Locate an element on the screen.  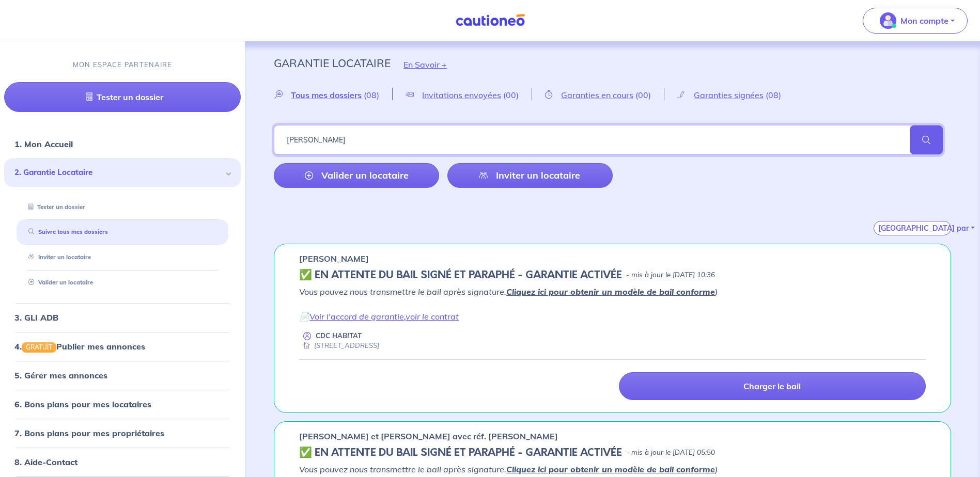
a: Voir l'accord de garantie is located at coordinates (356, 316).